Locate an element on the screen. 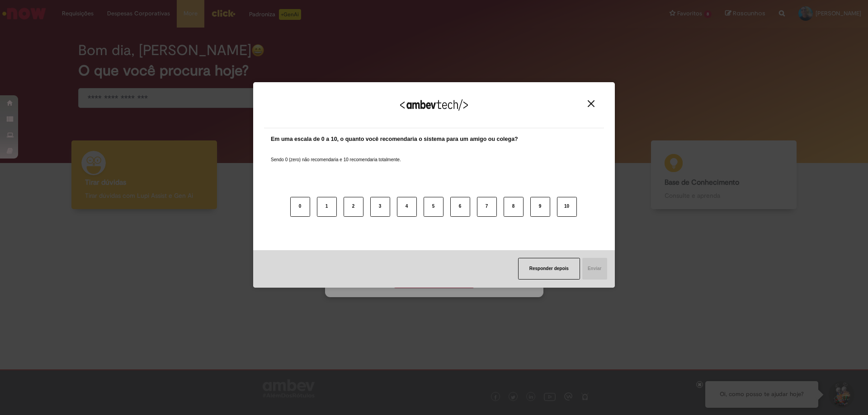  button: 5 is located at coordinates (434, 207).